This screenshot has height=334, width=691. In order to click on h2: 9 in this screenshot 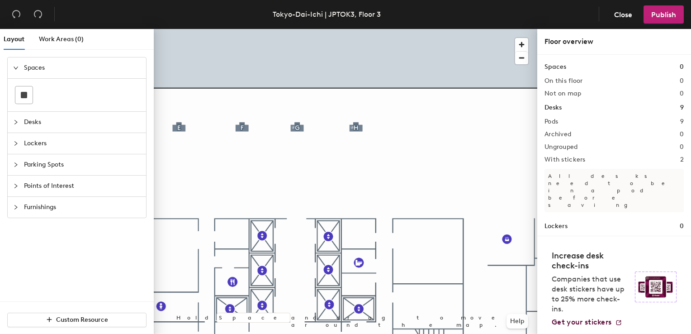, I will do `click(682, 122)`.